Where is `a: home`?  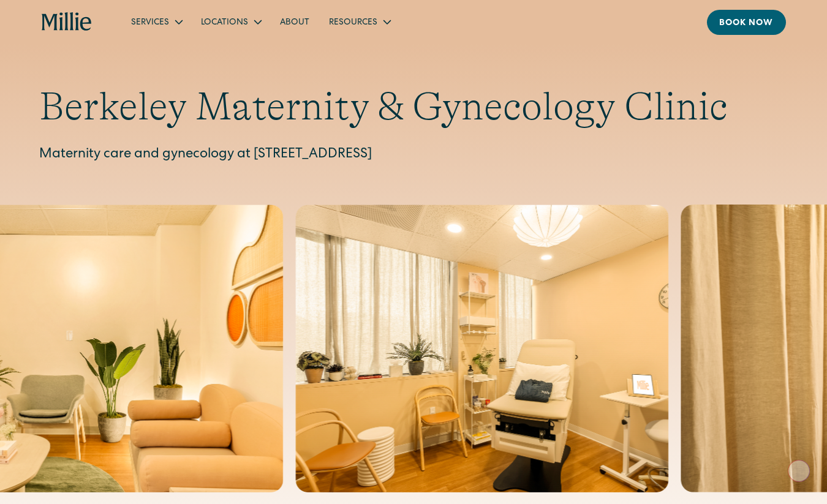
a: home is located at coordinates (67, 22).